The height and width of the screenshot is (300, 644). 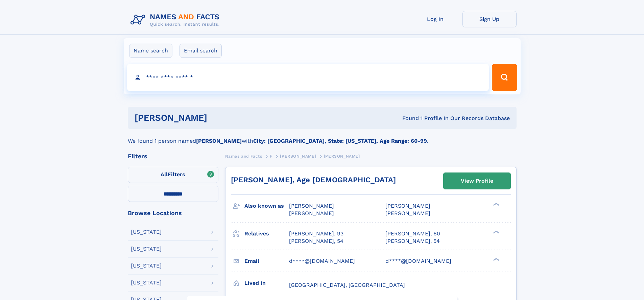 I want to click on a: View Profile, so click(x=477, y=181).